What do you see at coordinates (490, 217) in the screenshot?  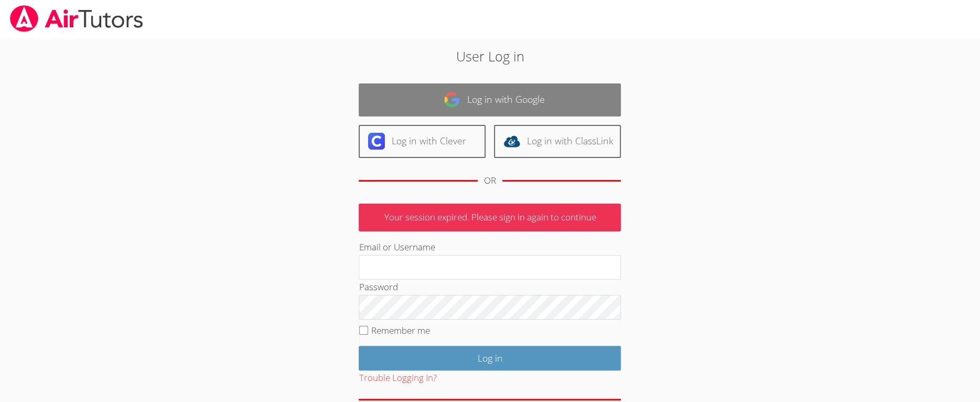 I see `p: Your session expired. Please sign in again to continue` at bounding box center [490, 217].